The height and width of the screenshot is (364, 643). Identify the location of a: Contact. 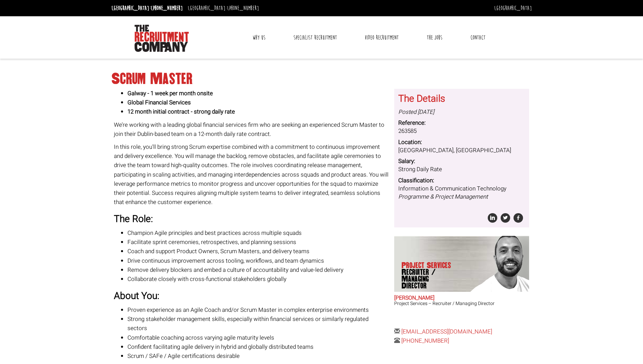
(478, 38).